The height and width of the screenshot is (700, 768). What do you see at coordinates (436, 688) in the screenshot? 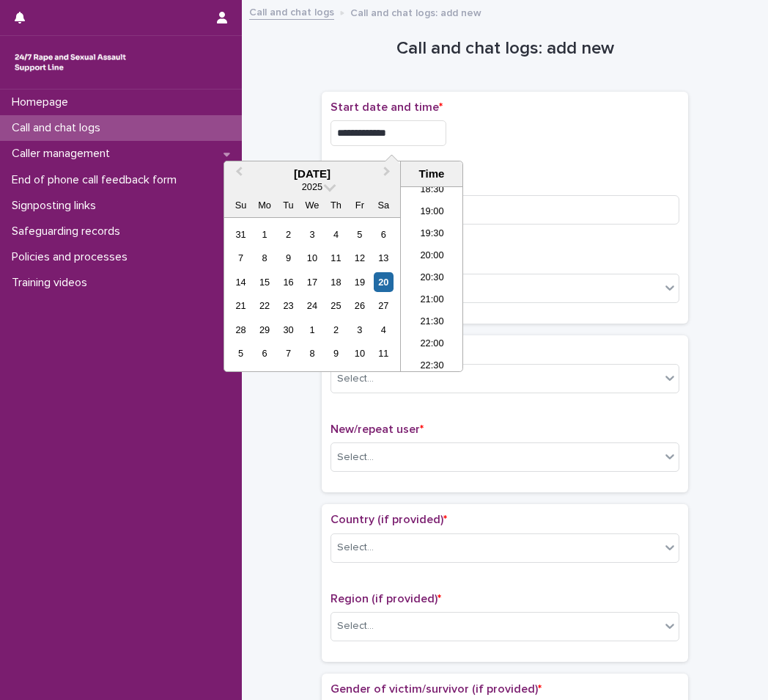
I see `span: Gender of victim/survivor (if provided)` at bounding box center [436, 688].